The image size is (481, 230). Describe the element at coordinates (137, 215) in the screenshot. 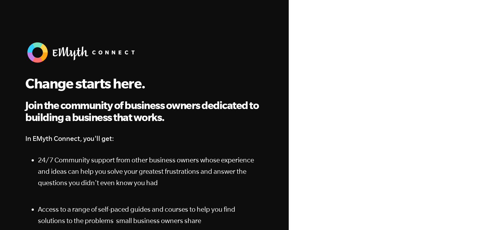

I see `span: Access to a range of self-paced guides and courses to help you find solutions to the problems sma...` at that location.